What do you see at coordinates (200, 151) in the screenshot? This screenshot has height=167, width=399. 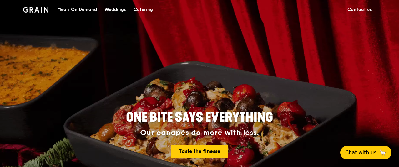 I see `a: Taste the finesse` at bounding box center [200, 151].